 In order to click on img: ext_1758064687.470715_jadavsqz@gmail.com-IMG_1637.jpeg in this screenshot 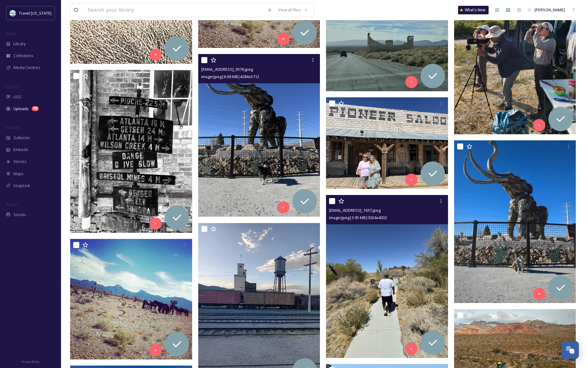, I will do `click(387, 276)`.